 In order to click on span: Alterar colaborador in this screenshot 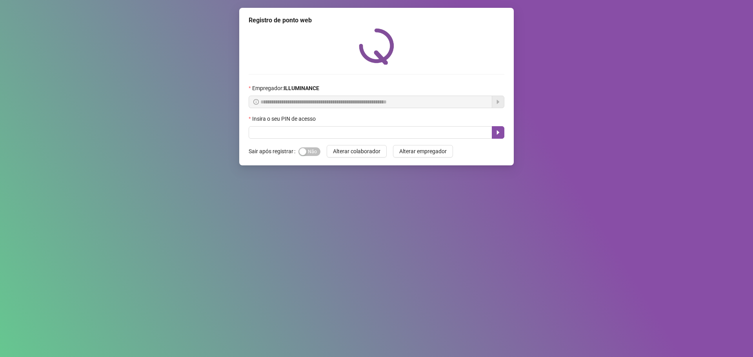, I will do `click(357, 151)`.